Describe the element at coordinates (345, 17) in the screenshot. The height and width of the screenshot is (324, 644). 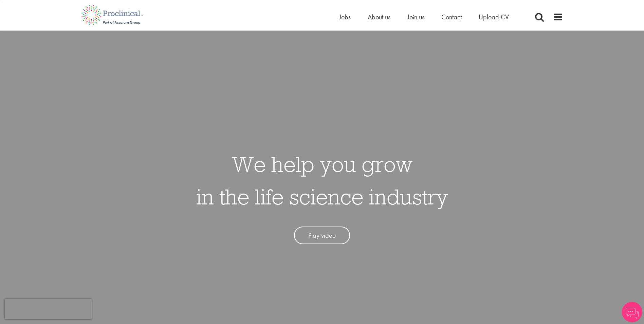
I see `a: Jobs` at that location.